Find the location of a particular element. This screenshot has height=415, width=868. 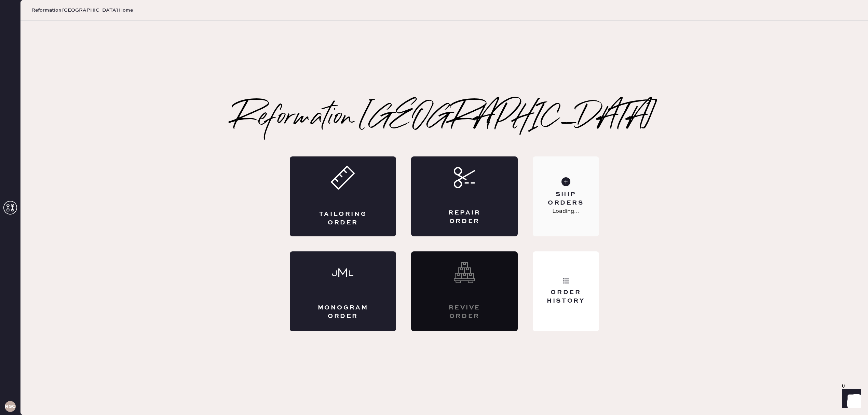

div: Repair Order is located at coordinates (465, 217).